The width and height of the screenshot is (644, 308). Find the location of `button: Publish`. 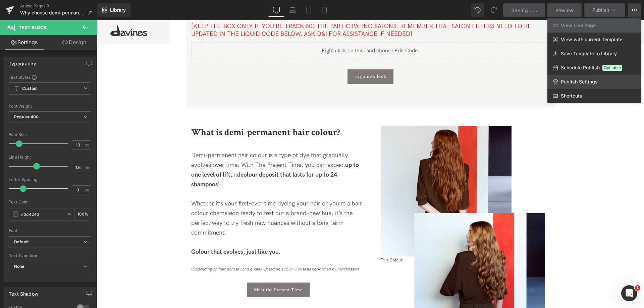

button: Publish is located at coordinates (605, 10).